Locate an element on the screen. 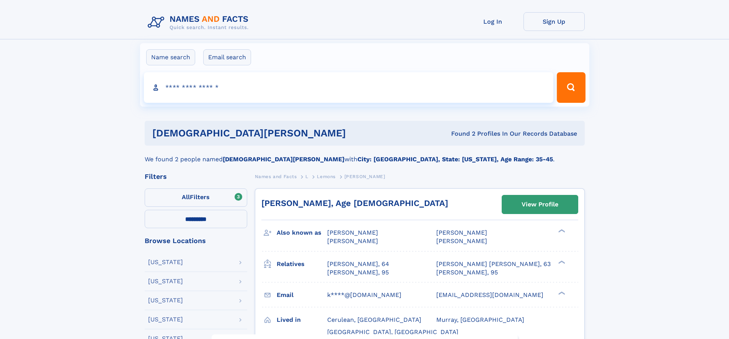  h3: Lived in is located at coordinates (302, 320).